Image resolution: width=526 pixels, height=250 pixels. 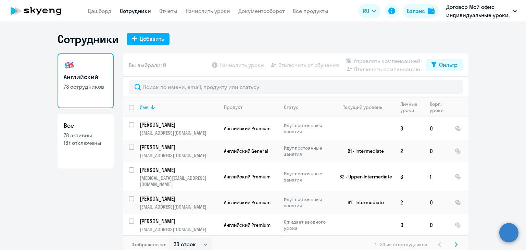 What do you see at coordinates (86, 135) in the screenshot?
I see `p: 78 активны` at bounding box center [86, 135].